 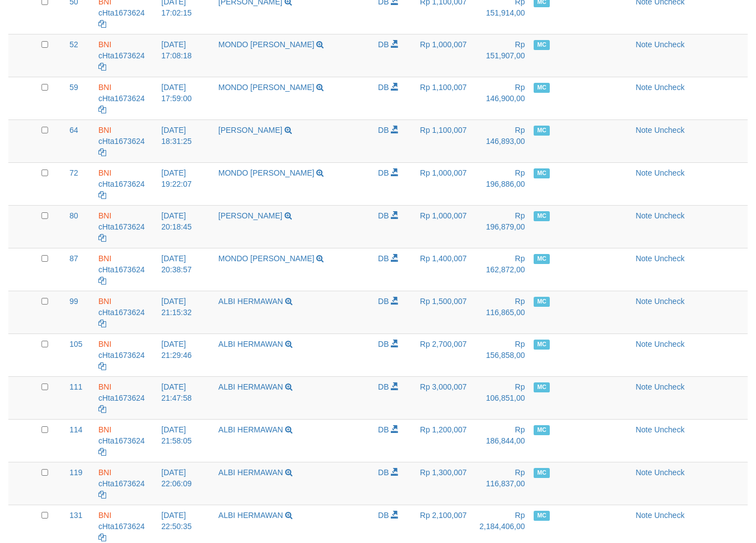 What do you see at coordinates (501, 269) in the screenshot?
I see `td: Rp 162,872,00` at bounding box center [501, 269].